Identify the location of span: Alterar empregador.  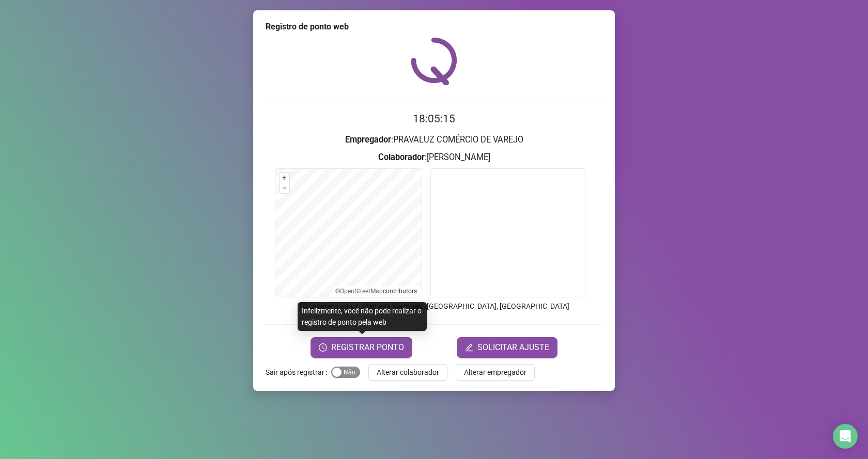
(495, 372).